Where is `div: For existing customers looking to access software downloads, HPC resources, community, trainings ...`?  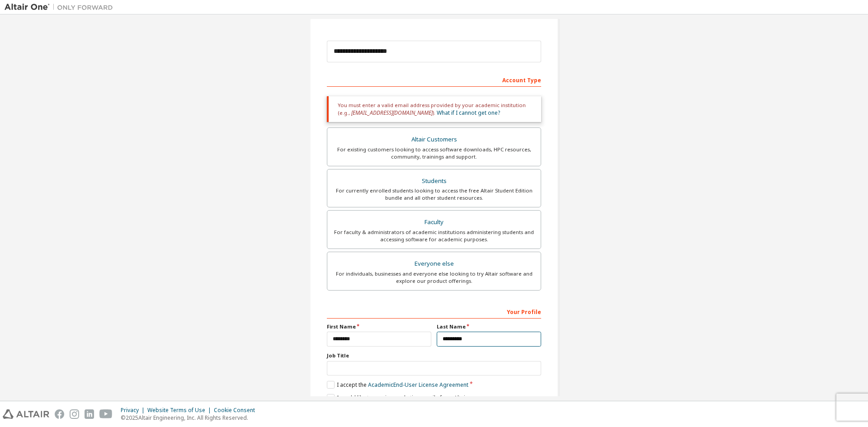 div: For existing customers looking to access software downloads, HPC resources, community, trainings ... is located at coordinates (434, 153).